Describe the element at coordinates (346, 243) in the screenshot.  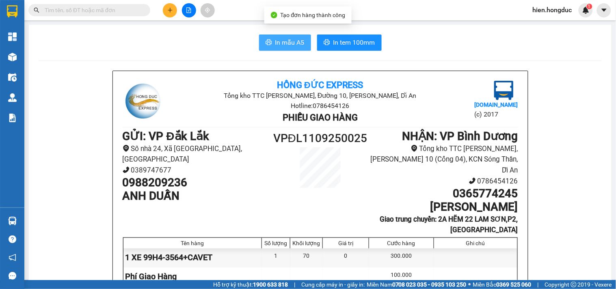
I see `div: Giá trị` at that location.